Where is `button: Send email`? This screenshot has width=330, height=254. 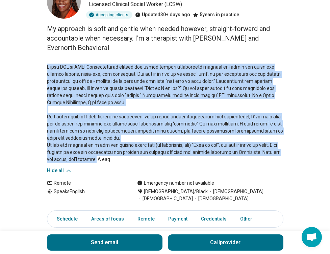
button: Send email is located at coordinates (105, 242).